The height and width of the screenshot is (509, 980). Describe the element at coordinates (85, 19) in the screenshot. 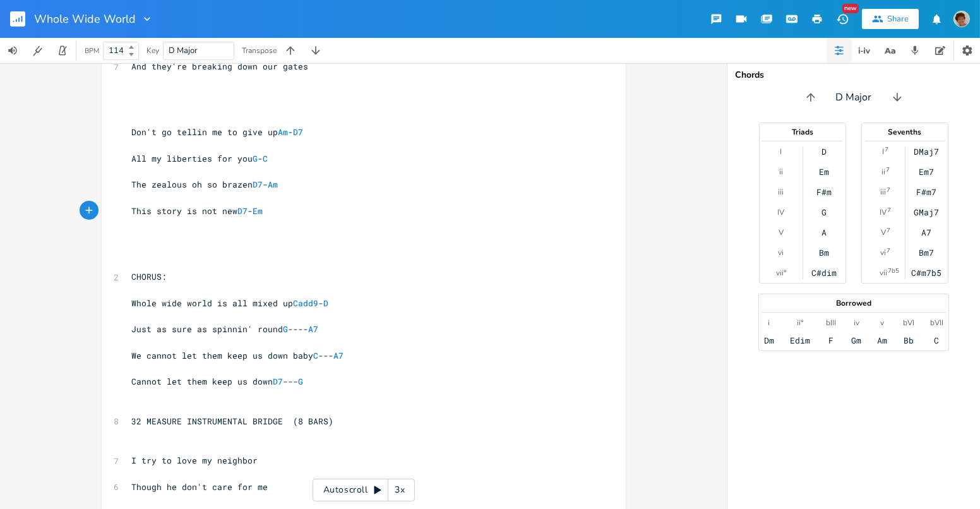

I see `span: Whole Wide World` at that location.